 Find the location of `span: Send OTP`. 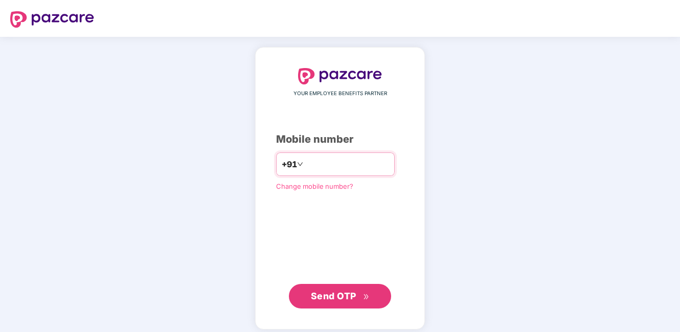

span: Send OTP is located at coordinates (333, 295).